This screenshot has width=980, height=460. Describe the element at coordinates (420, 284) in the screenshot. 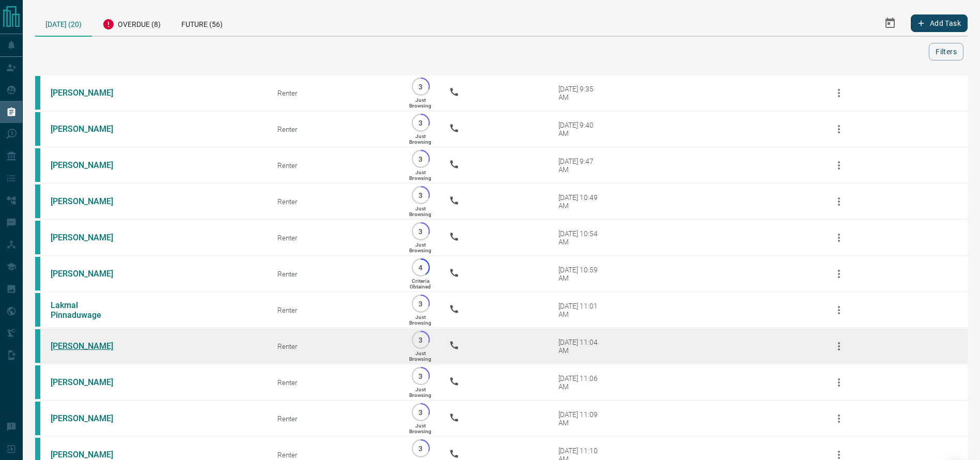

I see `p: Criteria Obtained` at that location.